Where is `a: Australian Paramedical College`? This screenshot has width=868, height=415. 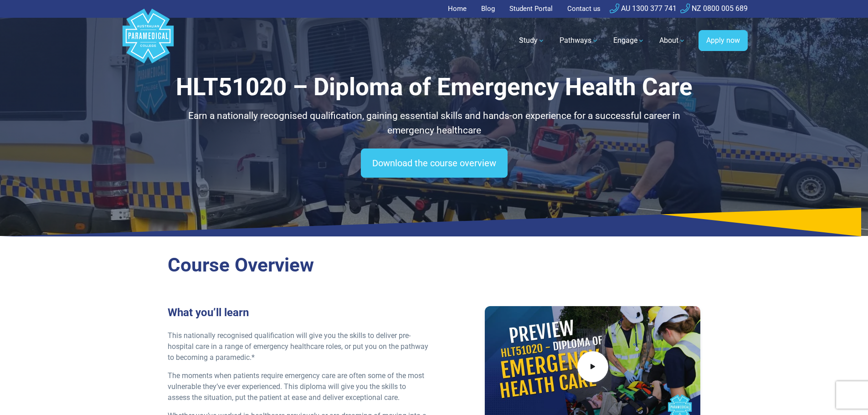
a: Australian Paramedical College is located at coordinates (148, 41).